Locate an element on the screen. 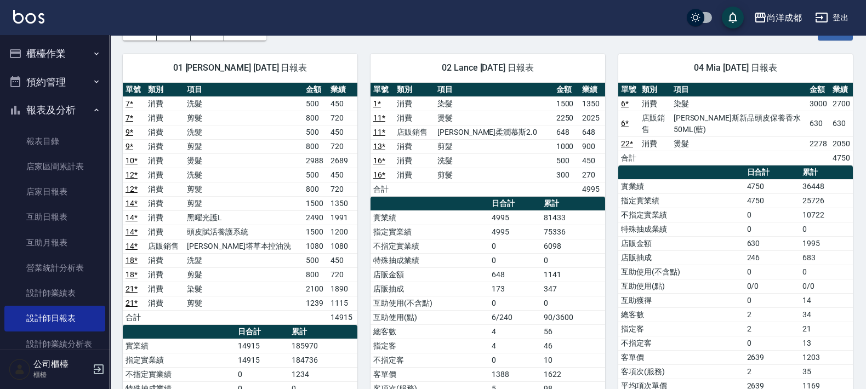 This screenshot has width=866, height=389. button: save is located at coordinates (733, 18).